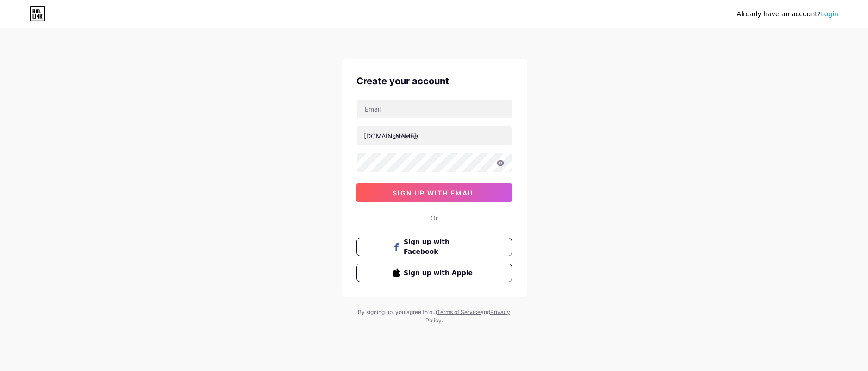 This screenshot has height=371, width=868. I want to click on span: sign up with email, so click(434, 193).